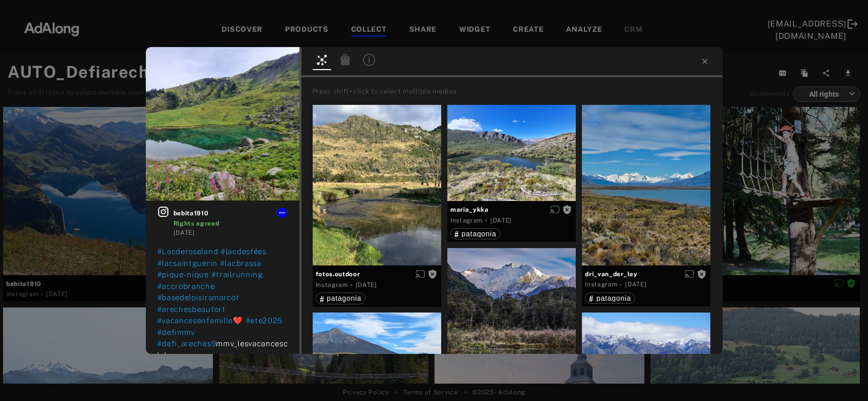  Describe the element at coordinates (366, 285) in the screenshot. I see `time: 2025-04-02T13:47:13.000Z` at that location.